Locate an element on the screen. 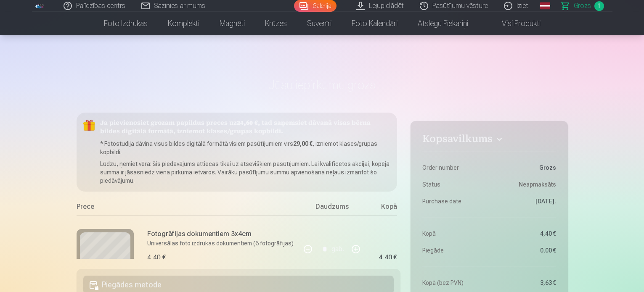 Image resolution: width=644 pixels, height=292 pixels. h6: Fotogrāfijas dokumentiem 3x4cm is located at coordinates (221, 234).